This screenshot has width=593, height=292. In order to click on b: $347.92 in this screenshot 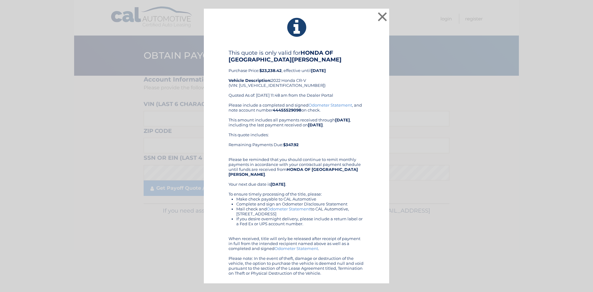, I will do `click(291, 145)`.